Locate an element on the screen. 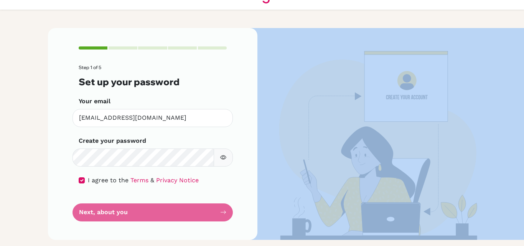 This screenshot has width=524, height=246. h3: Set up your password is located at coordinates (153, 82).